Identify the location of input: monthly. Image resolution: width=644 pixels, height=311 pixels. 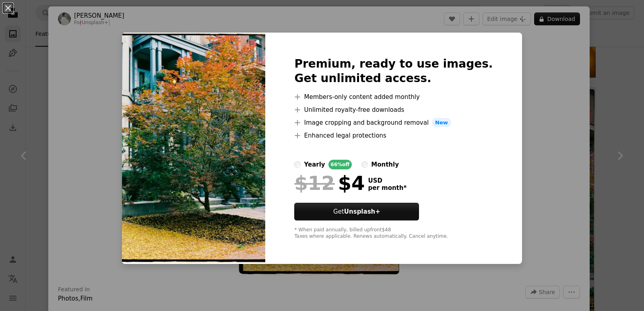
(365, 165).